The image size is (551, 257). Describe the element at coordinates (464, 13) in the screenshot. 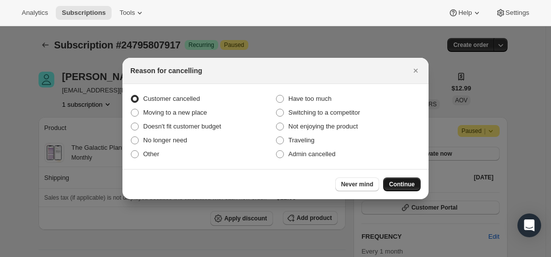

I see `span: Help` at that location.